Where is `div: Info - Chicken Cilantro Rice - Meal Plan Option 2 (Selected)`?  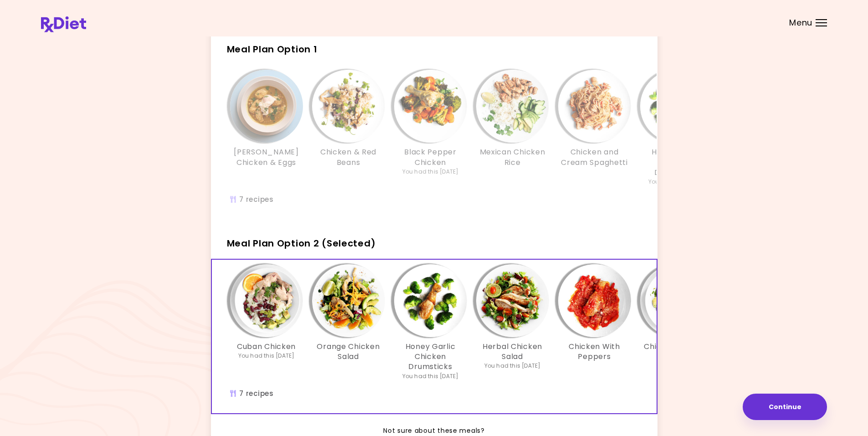 div: Info - Chicken Cilantro Rice - Meal Plan Option 2 (Selected) is located at coordinates (677, 322).